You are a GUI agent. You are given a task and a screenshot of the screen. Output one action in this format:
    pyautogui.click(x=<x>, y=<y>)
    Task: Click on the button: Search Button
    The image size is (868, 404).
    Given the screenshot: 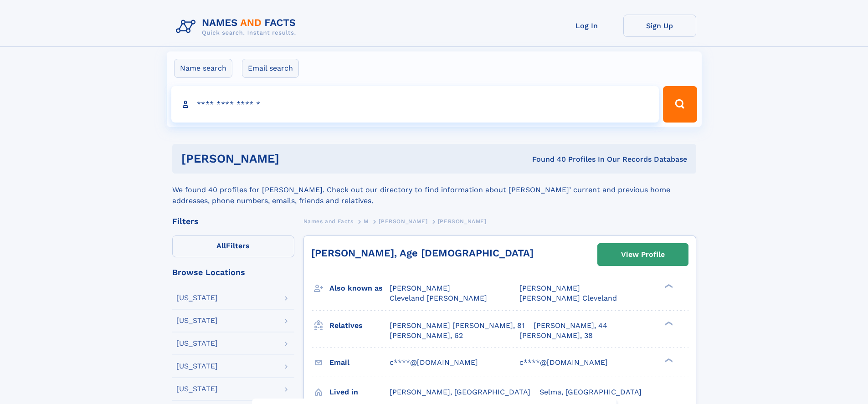 What is the action you would take?
    pyautogui.click(x=680, y=104)
    